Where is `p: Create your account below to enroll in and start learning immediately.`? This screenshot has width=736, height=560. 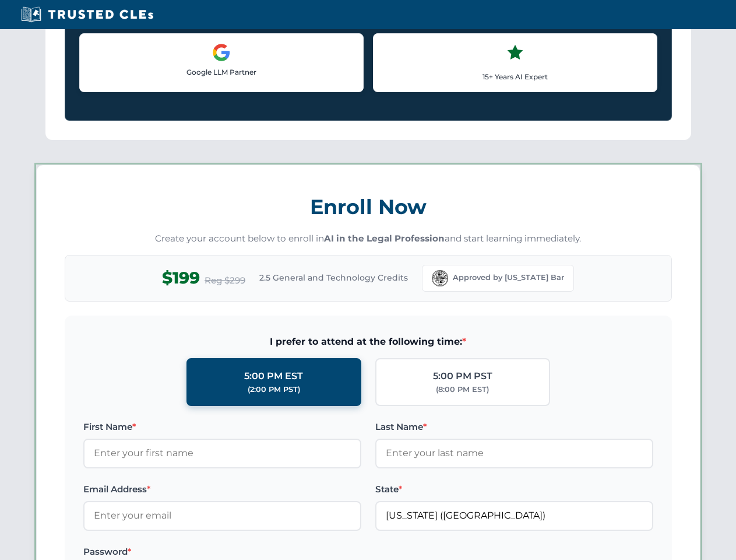 p: Create your account below to enroll in and start learning immediately. is located at coordinates (368, 239).